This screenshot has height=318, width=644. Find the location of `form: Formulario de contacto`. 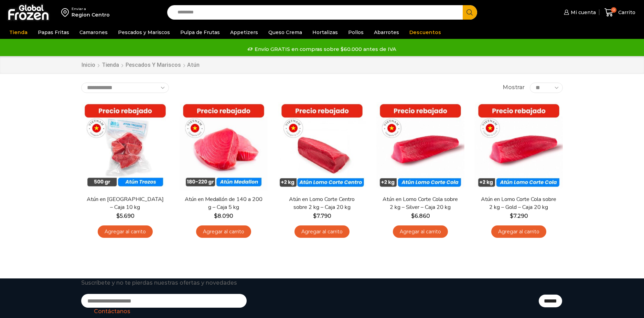

form: Formulario de contacto is located at coordinates (322, 301).